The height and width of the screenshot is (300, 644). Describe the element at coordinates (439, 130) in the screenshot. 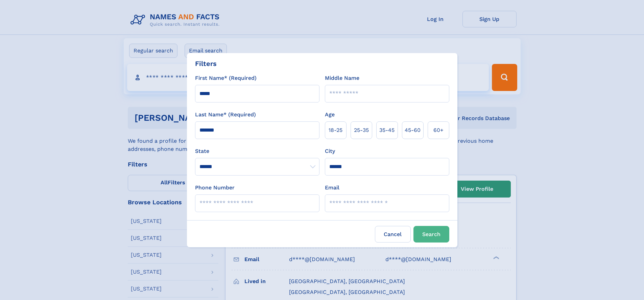

I see `span: 60+` at that location.